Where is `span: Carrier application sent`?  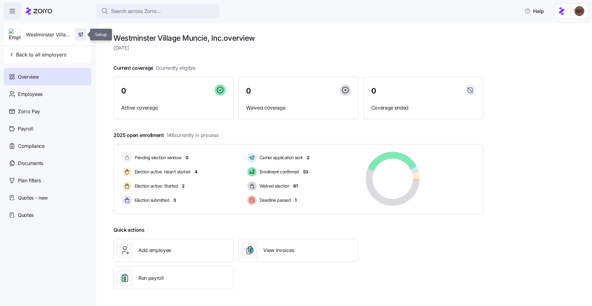
span: Carrier application sent is located at coordinates (280, 157).